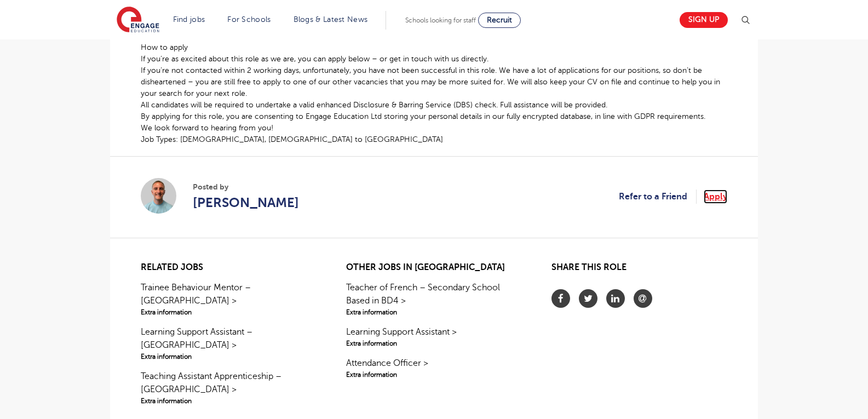 The height and width of the screenshot is (419, 868). What do you see at coordinates (228, 267) in the screenshot?
I see `h2: Related jobs` at bounding box center [228, 267].